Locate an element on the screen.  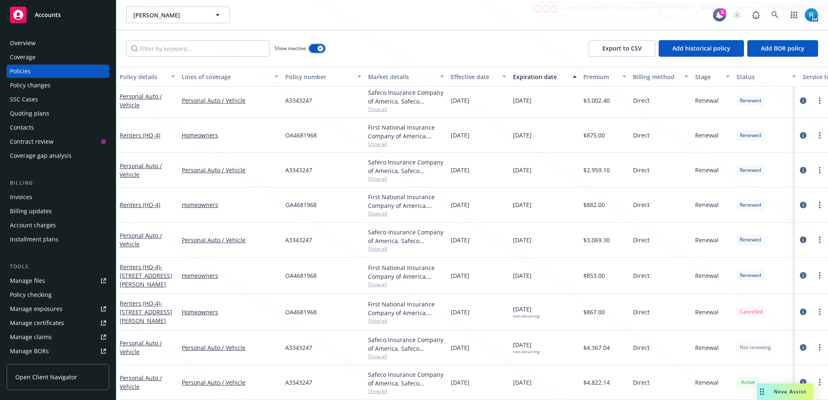
button: Nova Assist is located at coordinates (785, 392).